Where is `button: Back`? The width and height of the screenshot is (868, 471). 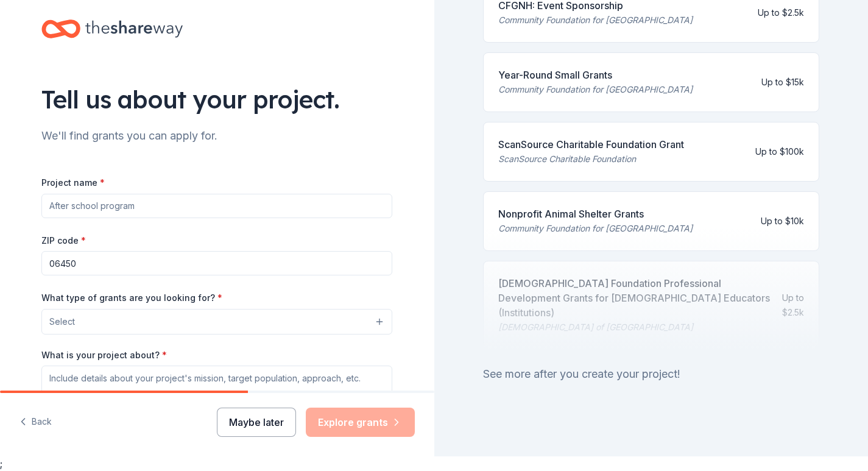
button: Back is located at coordinates (36, 422).